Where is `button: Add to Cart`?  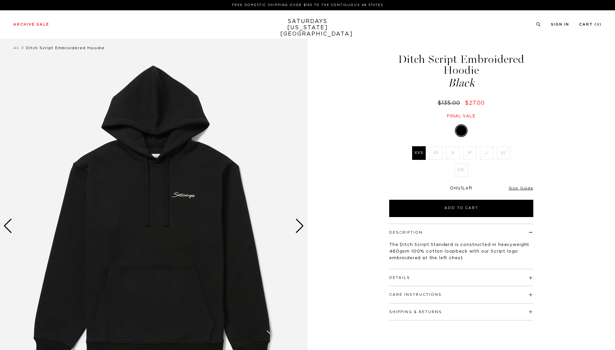 button: Add to Cart is located at coordinates (461, 208).